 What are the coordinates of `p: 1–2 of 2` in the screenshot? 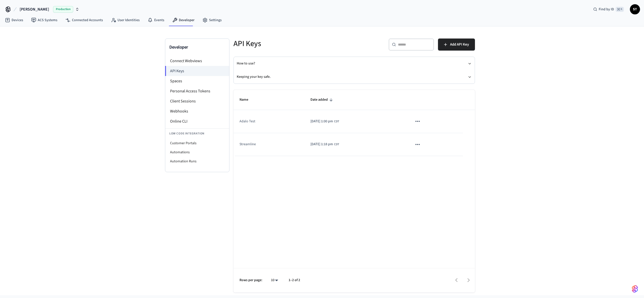 It's located at (294, 280).